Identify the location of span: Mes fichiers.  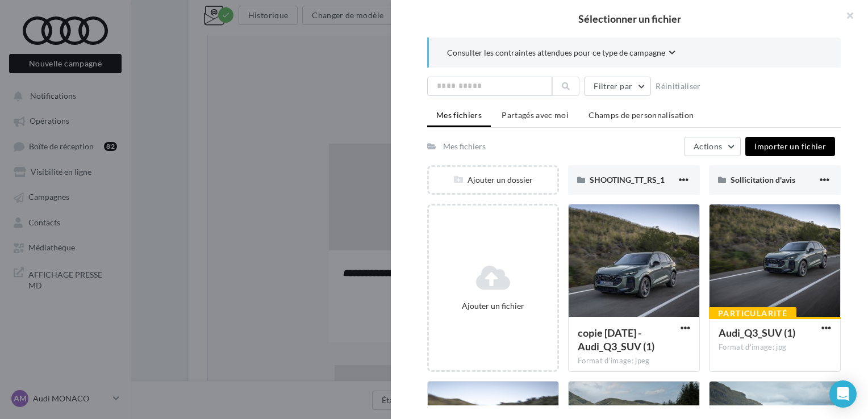
(459, 115).